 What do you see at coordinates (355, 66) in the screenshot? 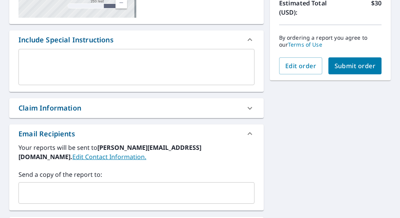
I see `span: Submit order` at bounding box center [355, 66].